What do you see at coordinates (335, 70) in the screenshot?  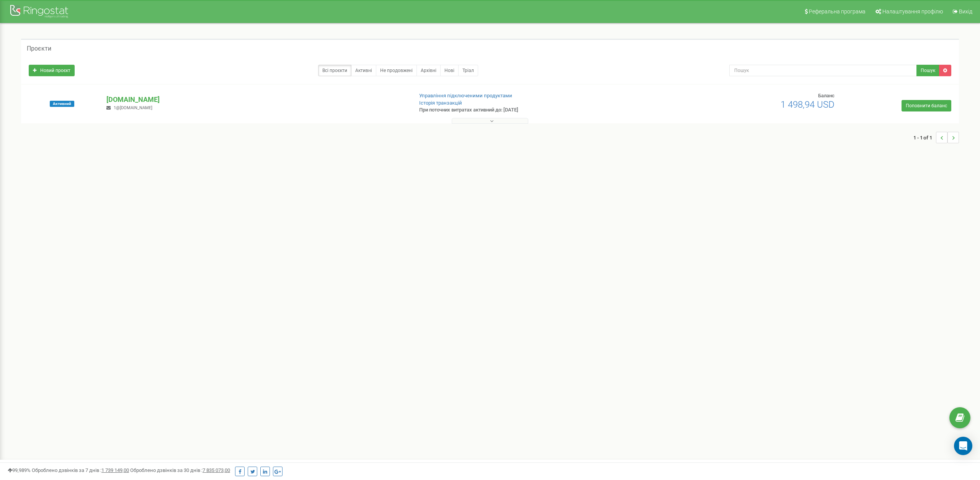 I see `a: Всі проєкти` at bounding box center [335, 70].